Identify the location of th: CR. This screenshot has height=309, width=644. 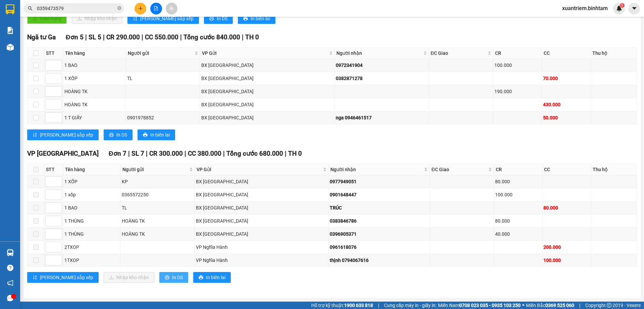
(518, 53).